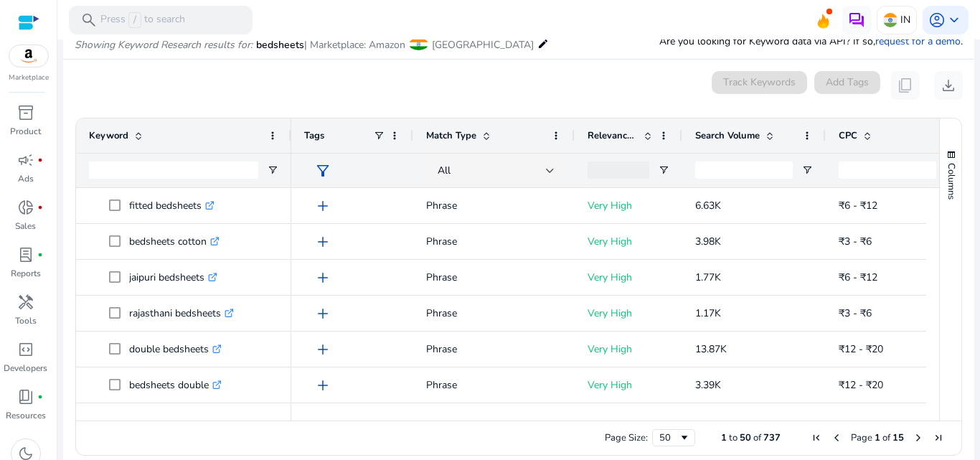  I want to click on p: bedsheets cotton, so click(175, 241).